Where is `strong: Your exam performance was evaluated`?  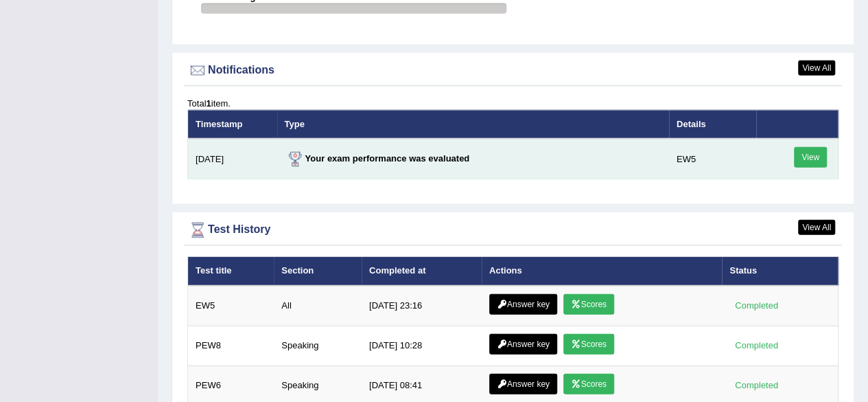 strong: Your exam performance was evaluated is located at coordinates (377, 158).